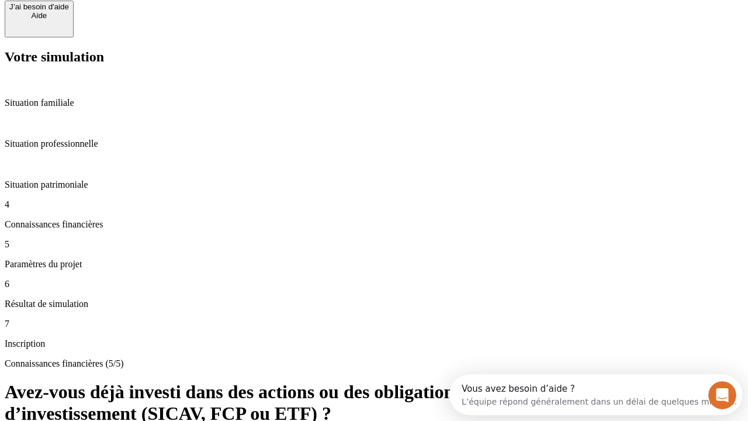 Image resolution: width=748 pixels, height=421 pixels. What do you see at coordinates (374, 344) in the screenshot?
I see `p: Inscription` at bounding box center [374, 344].